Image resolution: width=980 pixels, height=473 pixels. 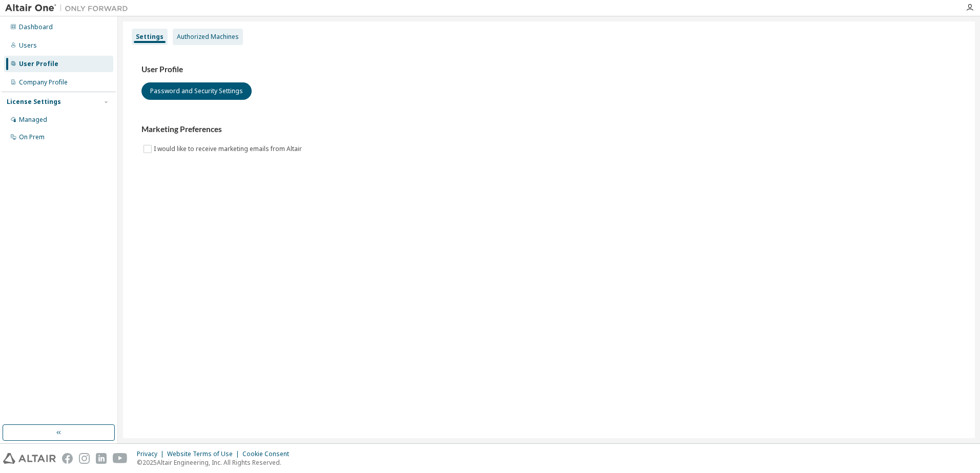 What do you see at coordinates (207, 37) in the screenshot?
I see `div: Authorized Machines` at bounding box center [207, 37].